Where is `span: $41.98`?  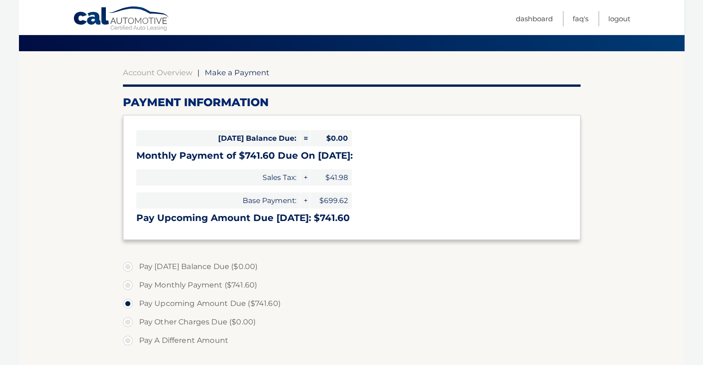
span: $41.98 is located at coordinates (331, 177).